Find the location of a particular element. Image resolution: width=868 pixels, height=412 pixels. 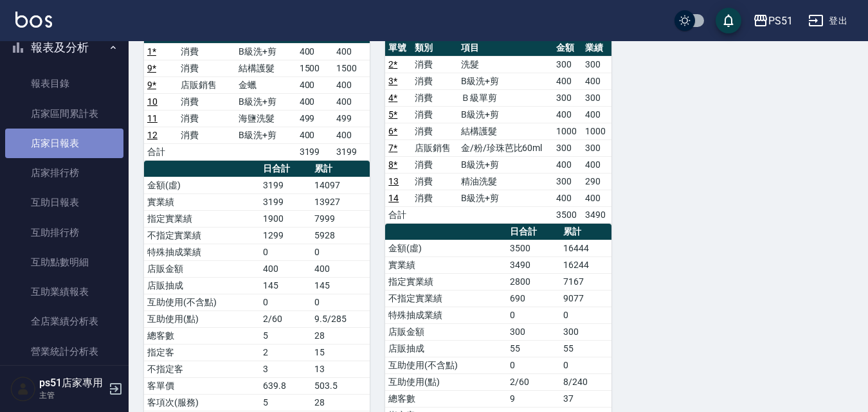

a: 營業統計分析表 is located at coordinates (64, 352).